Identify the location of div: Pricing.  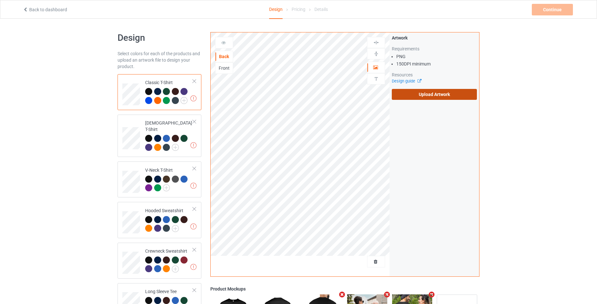
(299, 9).